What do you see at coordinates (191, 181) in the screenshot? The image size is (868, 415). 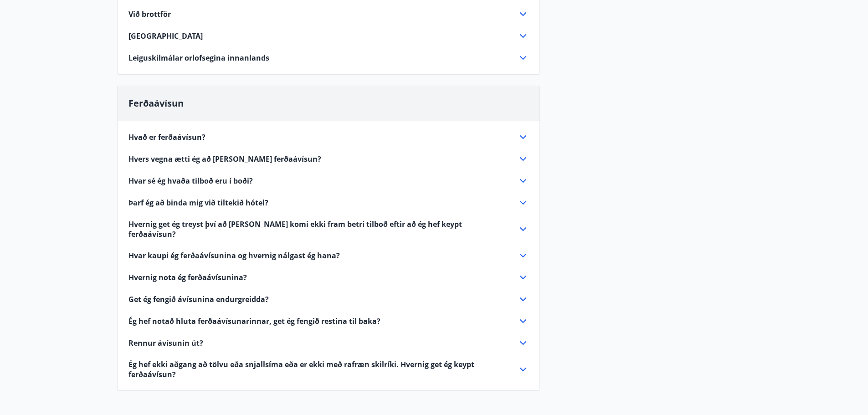 I see `span: Hvar sé ég hvaða tilboð eru í boði?` at bounding box center [191, 181].